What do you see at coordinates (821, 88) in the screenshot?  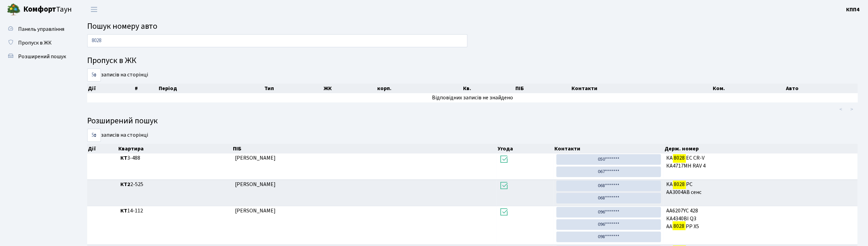 I see `th: Авто` at bounding box center [821, 88].